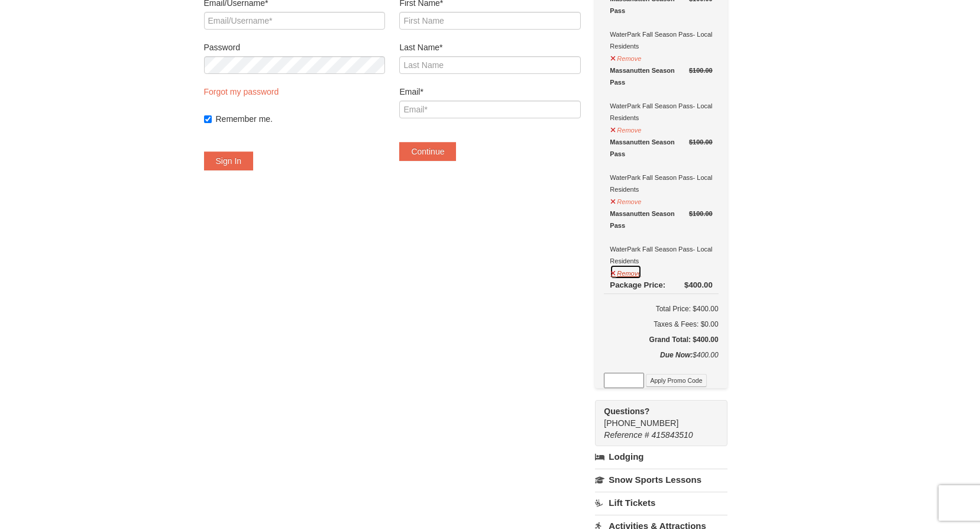 This screenshot has width=980, height=529. Describe the element at coordinates (490, 21) in the screenshot. I see `input: First Name` at that location.